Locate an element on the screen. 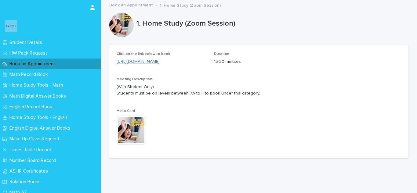 This screenshot has width=417, height=193. p: Book an Appointment is located at coordinates (34, 64).